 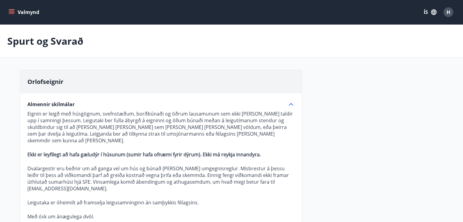 What do you see at coordinates (449, 12) in the screenshot?
I see `button: H` at bounding box center [449, 12].